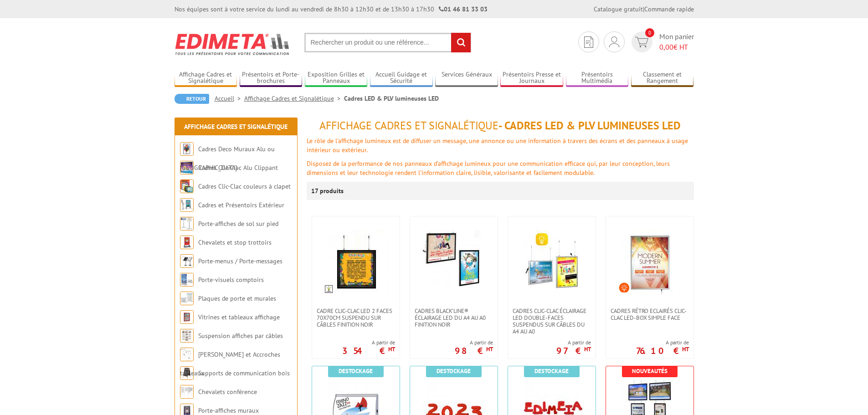 This screenshot has height=415, width=868. Describe the element at coordinates (463, 9) in the screenshot. I see `strong: 01 46 81 33 03` at that location.